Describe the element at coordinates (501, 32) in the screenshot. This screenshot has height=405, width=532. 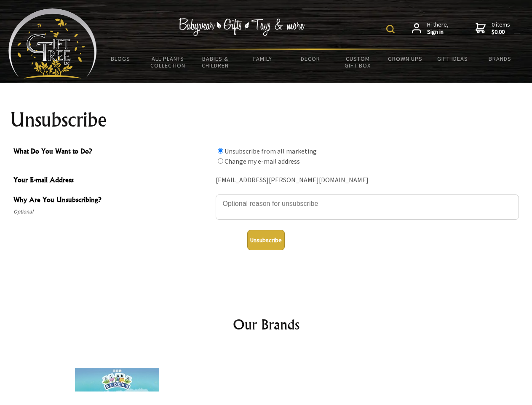
I see `strong: $0.00` at that location.